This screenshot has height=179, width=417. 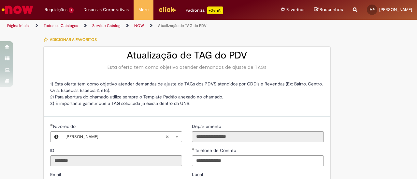 I want to click on span: Requisições, so click(x=56, y=10).